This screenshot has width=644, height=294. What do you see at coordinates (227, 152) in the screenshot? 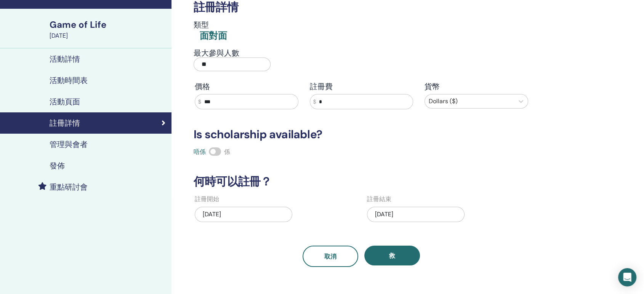
I see `span: 係` at bounding box center [227, 152].